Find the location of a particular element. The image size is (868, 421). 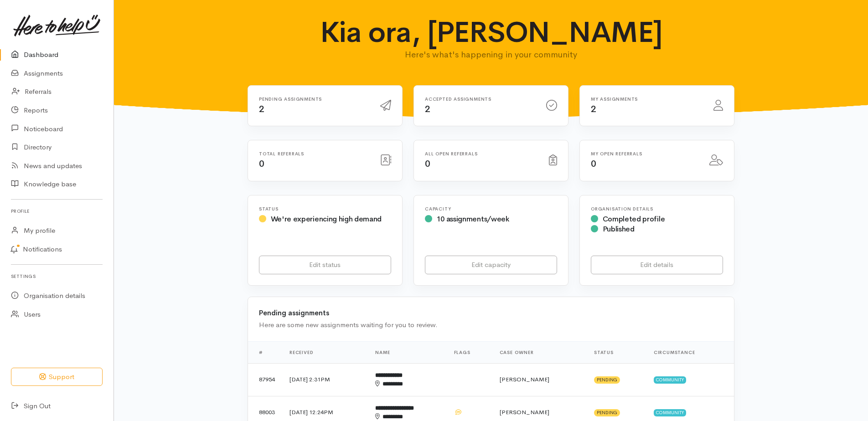

h6: Profile is located at coordinates (57, 211).